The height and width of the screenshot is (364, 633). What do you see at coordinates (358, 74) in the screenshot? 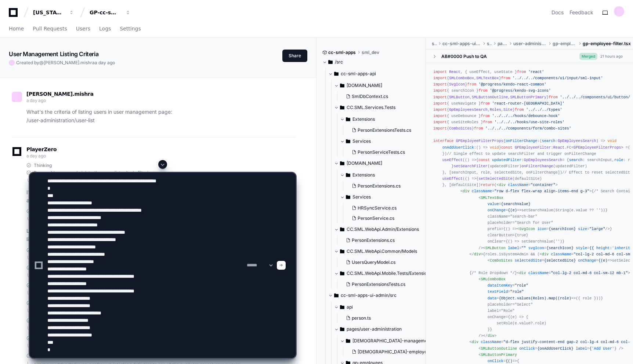
I see `span: cc-sml-apps-api` at bounding box center [358, 74].